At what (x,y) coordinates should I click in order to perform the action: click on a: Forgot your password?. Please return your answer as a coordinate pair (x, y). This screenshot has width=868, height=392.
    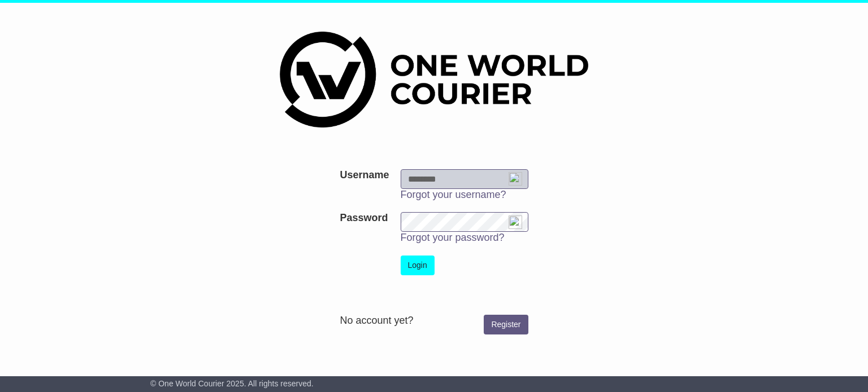
    Looking at the image, I should click on (453, 238).